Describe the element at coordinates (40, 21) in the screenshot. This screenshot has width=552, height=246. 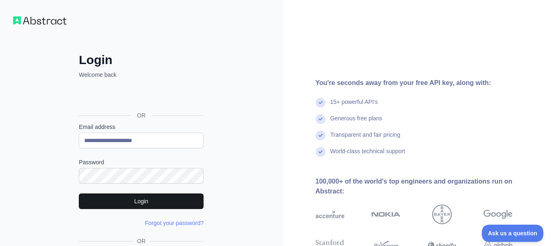
I see `img: Workflow` at that location.